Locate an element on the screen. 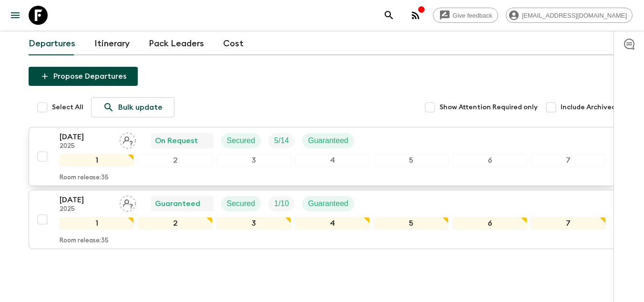 Image resolution: width=644 pixels, height=302 pixels. a: Give feedback is located at coordinates (465, 15).